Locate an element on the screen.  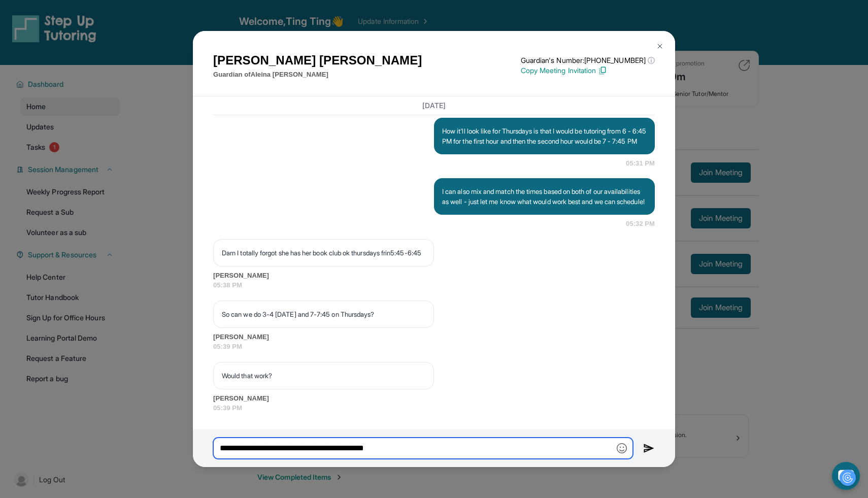
button: chat-button is located at coordinates (846, 475).